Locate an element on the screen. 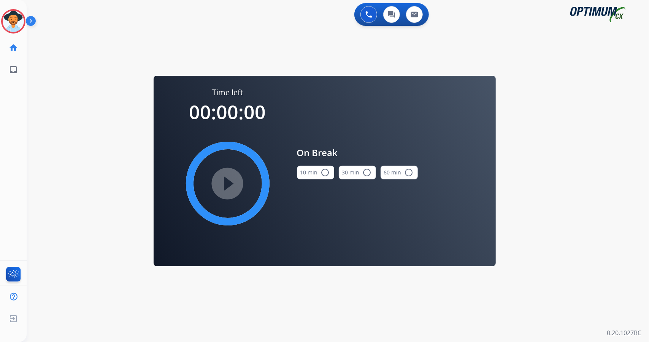 This screenshot has height=342, width=649. span: On Break is located at coordinates (357, 153).